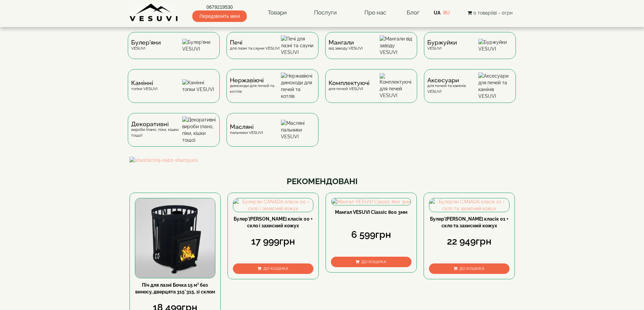 Image resolution: width=644 pixels, height=310 pixels. I want to click on img: Нержавіючі димоходи для печей та котлів, so click(298, 86).